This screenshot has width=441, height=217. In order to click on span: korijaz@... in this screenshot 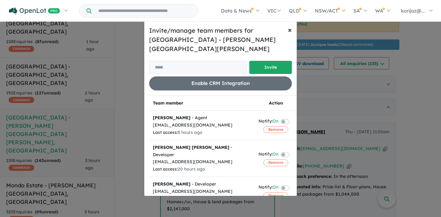, I will do `click(413, 11)`.